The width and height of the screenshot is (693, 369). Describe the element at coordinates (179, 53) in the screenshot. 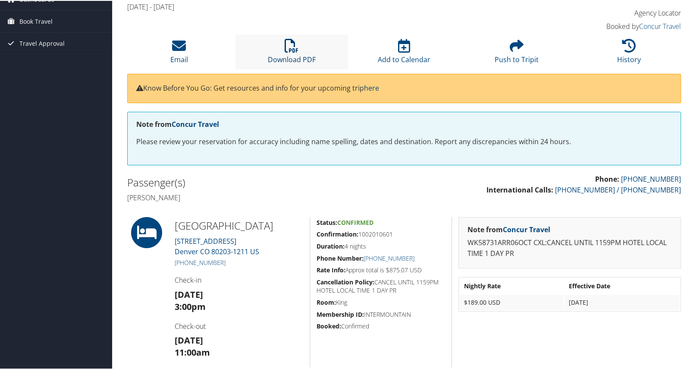

I see `a: Email` at that location.